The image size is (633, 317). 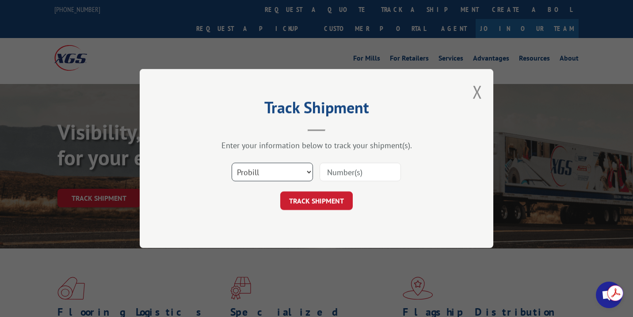 I want to click on input: Number(s), so click(x=360, y=172).